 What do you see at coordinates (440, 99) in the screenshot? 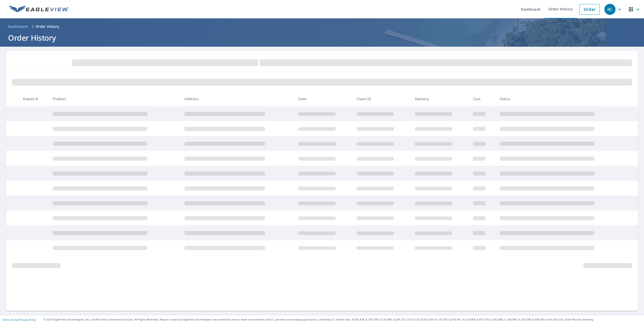
I see `th: Delivery` at bounding box center [440, 99].